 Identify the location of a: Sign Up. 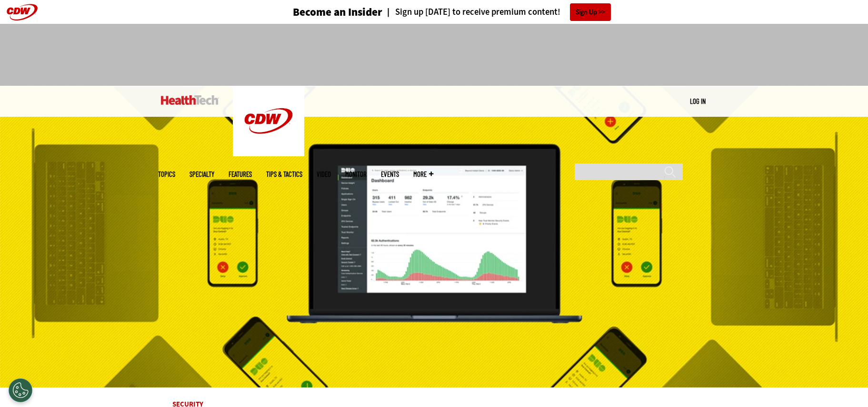
(590, 12).